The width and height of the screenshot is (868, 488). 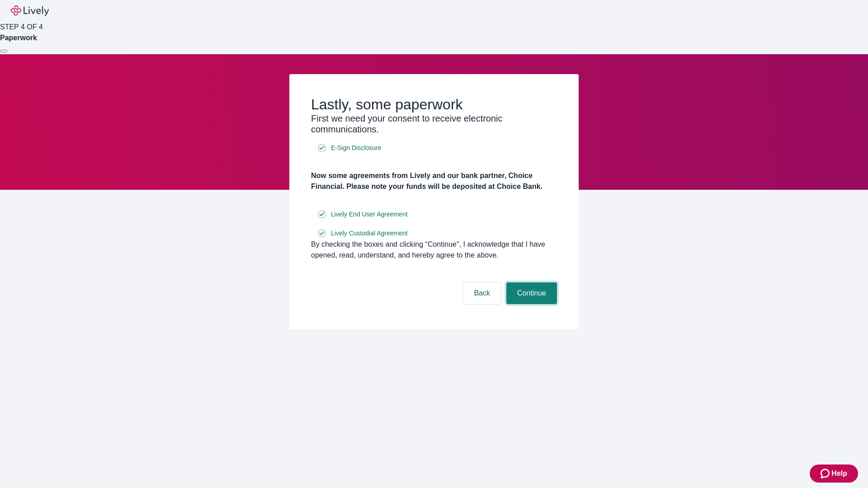 What do you see at coordinates (482, 293) in the screenshot?
I see `button: Back` at bounding box center [482, 293].